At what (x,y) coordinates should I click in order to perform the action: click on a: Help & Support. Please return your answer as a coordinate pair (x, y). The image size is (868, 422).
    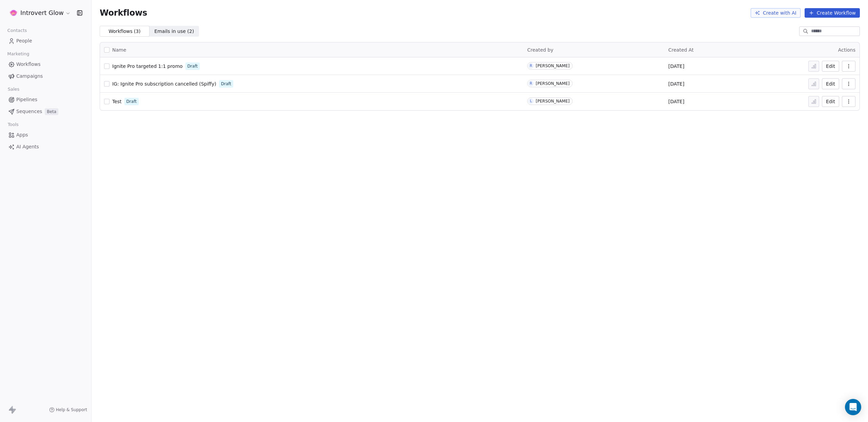
    Looking at the image, I should click on (68, 410).